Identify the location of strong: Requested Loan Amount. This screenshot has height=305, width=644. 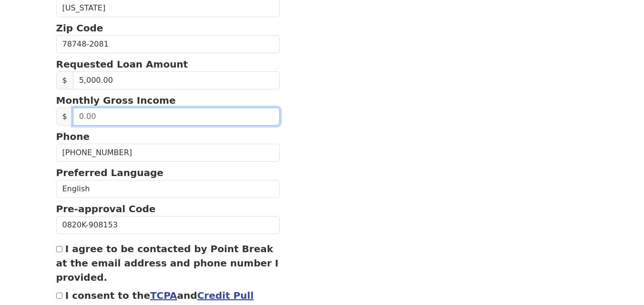
(122, 64).